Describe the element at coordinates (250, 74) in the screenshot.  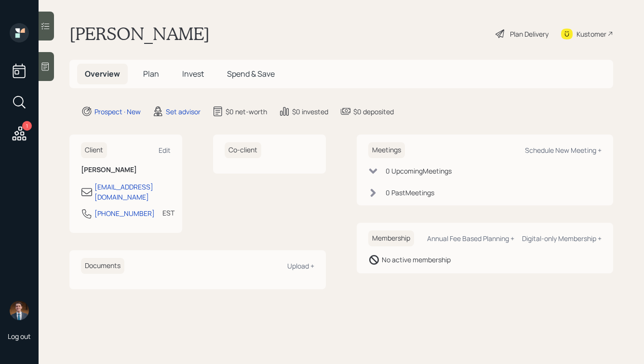
I see `span: Spend & Save` at that location.